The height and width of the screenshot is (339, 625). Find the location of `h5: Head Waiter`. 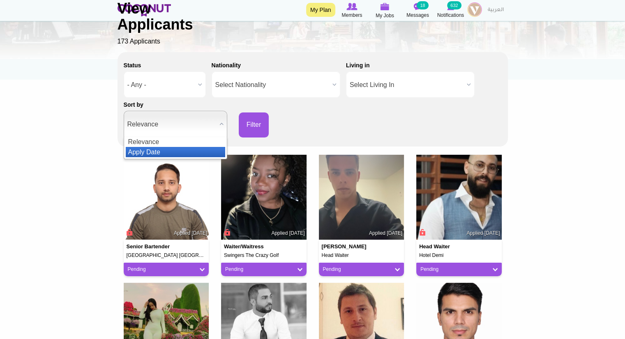

h5: Head Waiter is located at coordinates (362, 256).